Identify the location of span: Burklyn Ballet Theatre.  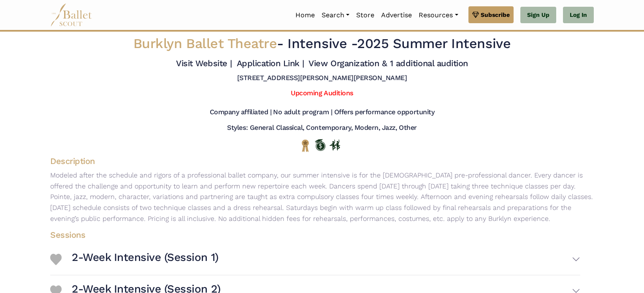
(205, 44).